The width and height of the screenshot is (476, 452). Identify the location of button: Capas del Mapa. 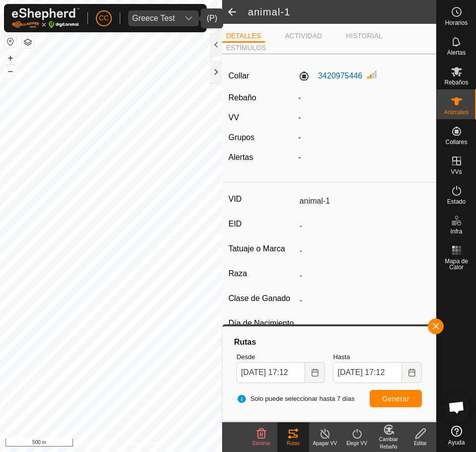
(28, 42).